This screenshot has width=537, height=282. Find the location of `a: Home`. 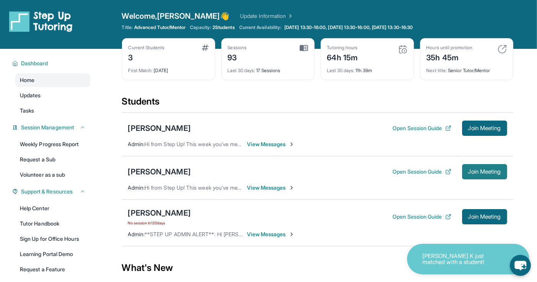

a: Home is located at coordinates (53, 80).